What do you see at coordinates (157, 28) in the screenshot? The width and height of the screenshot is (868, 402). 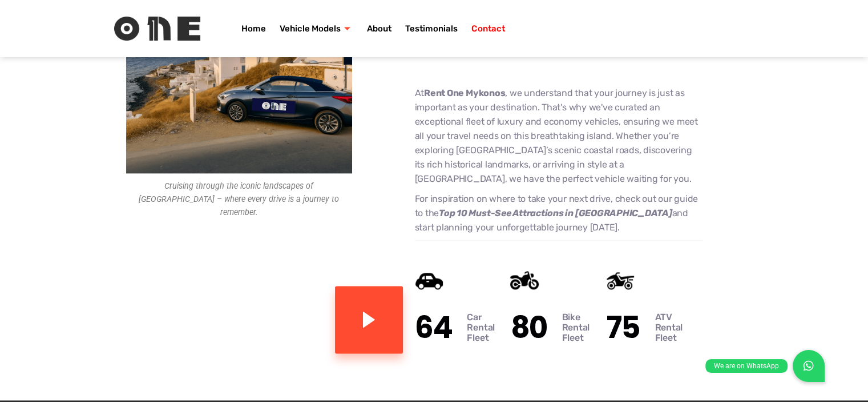 I see `img: Rent One Logo without Text` at bounding box center [157, 28].